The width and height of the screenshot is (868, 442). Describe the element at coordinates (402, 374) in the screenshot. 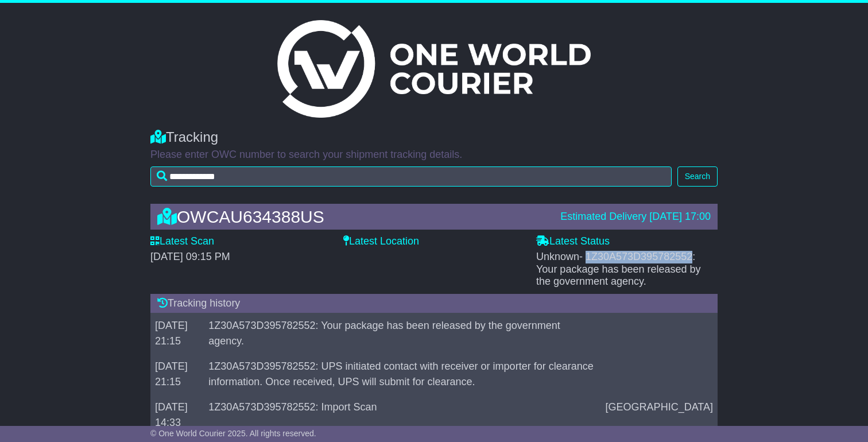

I see `td: 1Z30A573D395782552: UPS initiated contact with receiver or importer for clearance information. On...` at that location.